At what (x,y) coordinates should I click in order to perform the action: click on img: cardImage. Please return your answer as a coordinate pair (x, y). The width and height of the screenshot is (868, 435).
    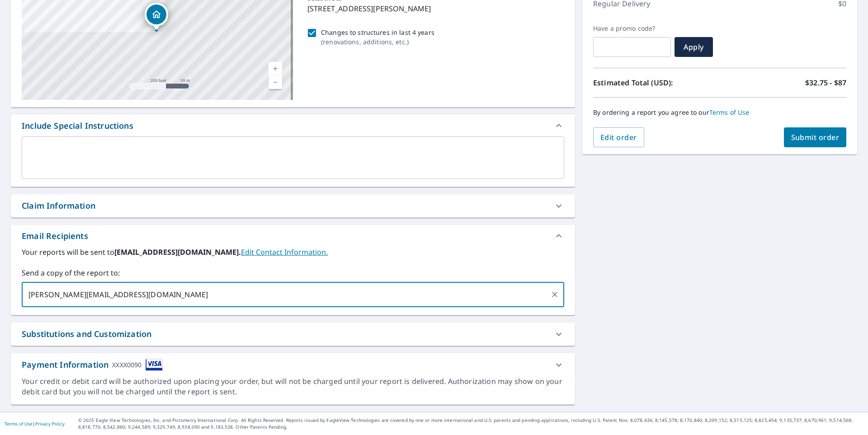
    Looking at the image, I should click on (154, 365).